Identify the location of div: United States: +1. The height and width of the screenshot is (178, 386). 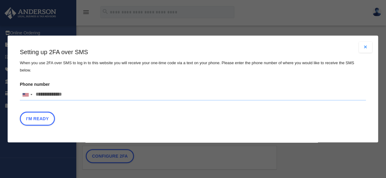
(27, 95).